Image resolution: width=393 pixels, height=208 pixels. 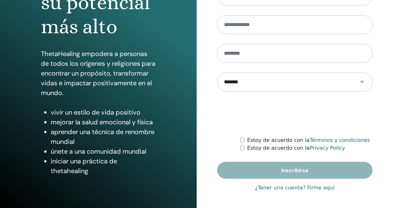 What do you see at coordinates (339, 140) in the screenshot?
I see `a: Términos y condiciones` at bounding box center [339, 140].